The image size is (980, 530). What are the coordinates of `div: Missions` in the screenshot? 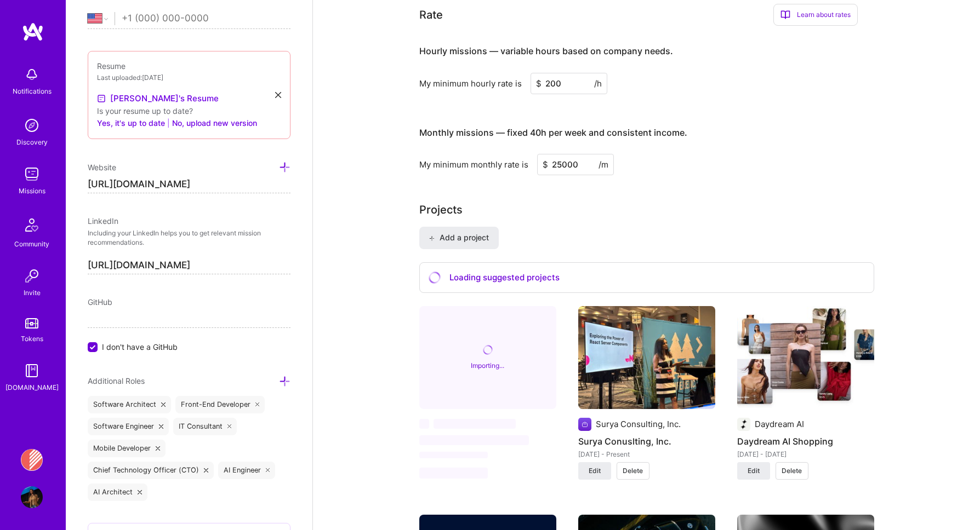 It's located at (31, 191).